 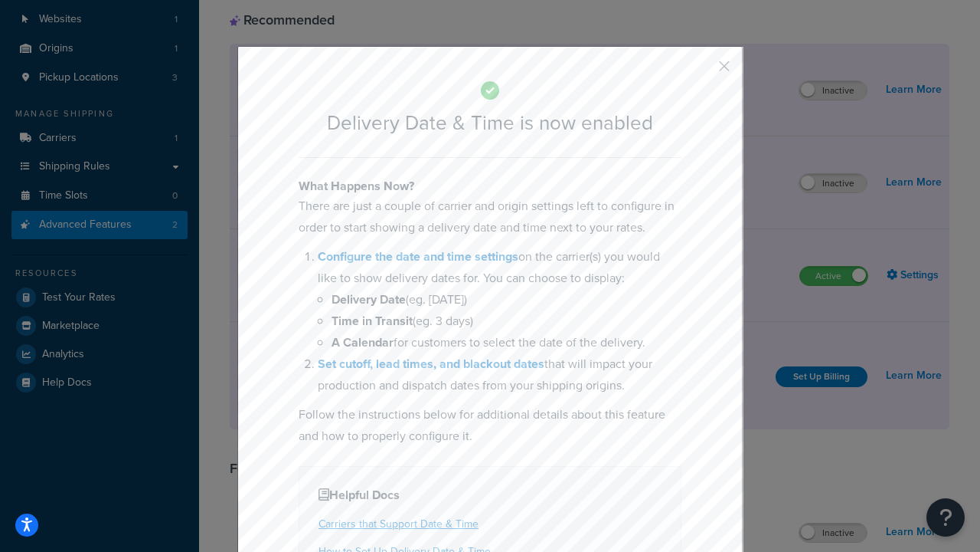 What do you see at coordinates (490, 426) in the screenshot?
I see `p: Follow the instructions below for additional details about this feature and how to properly confi...` at bounding box center [490, 426].